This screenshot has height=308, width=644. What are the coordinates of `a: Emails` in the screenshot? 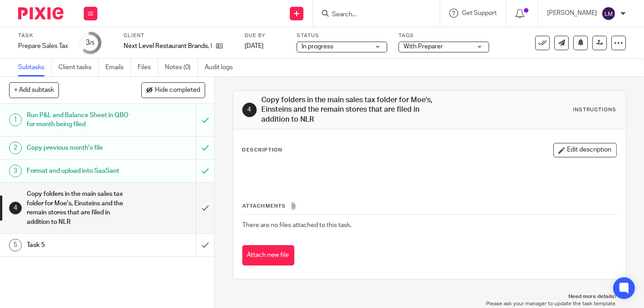 It's located at (118, 67).